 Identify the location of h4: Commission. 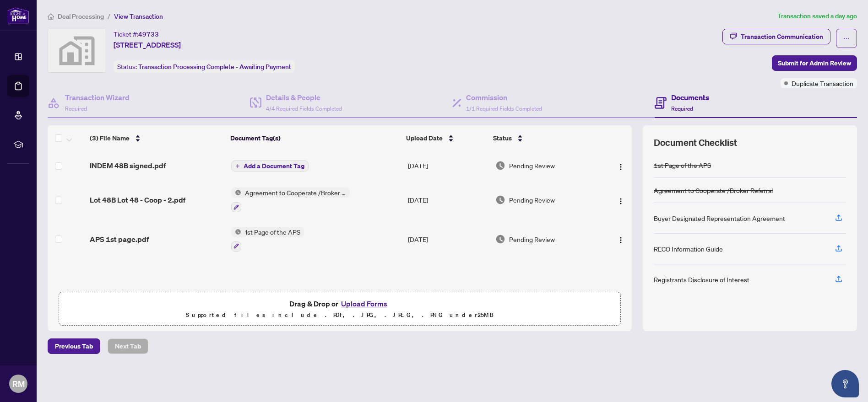
(504, 98).